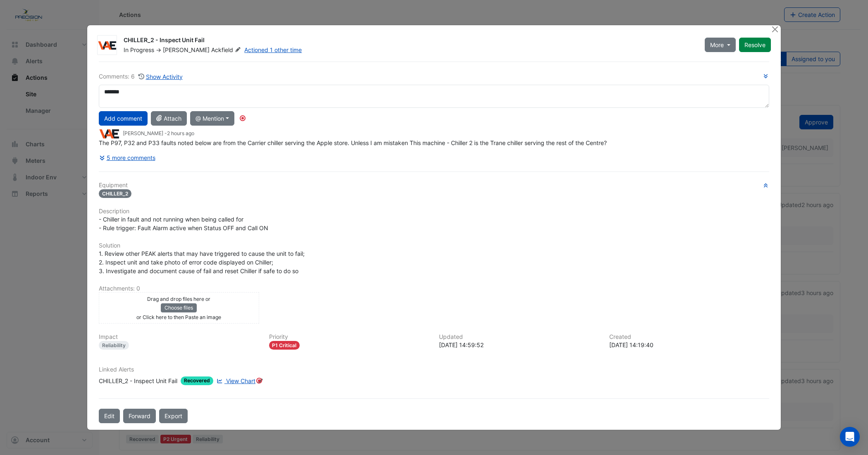 This screenshot has height=455, width=868. Describe the element at coordinates (184, 223) in the screenshot. I see `span: - Chiller in fault and not running when being called for - Rule trigger: Fault Alarm active when ...` at that location.